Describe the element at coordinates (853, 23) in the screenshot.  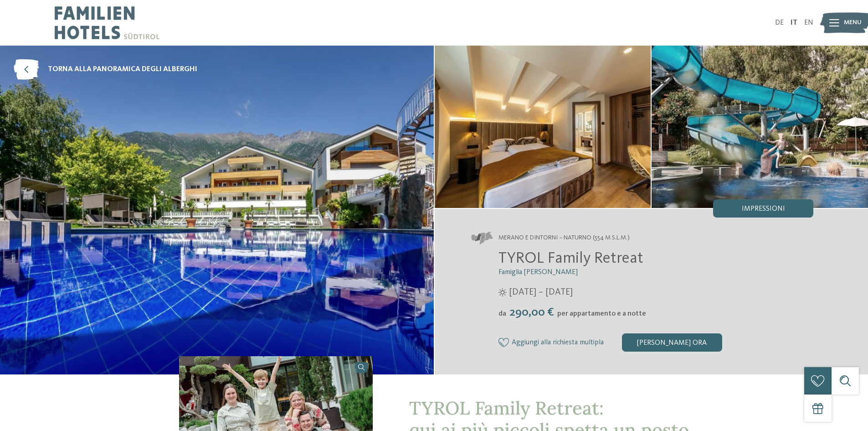
I see `span: Menu` at that location.